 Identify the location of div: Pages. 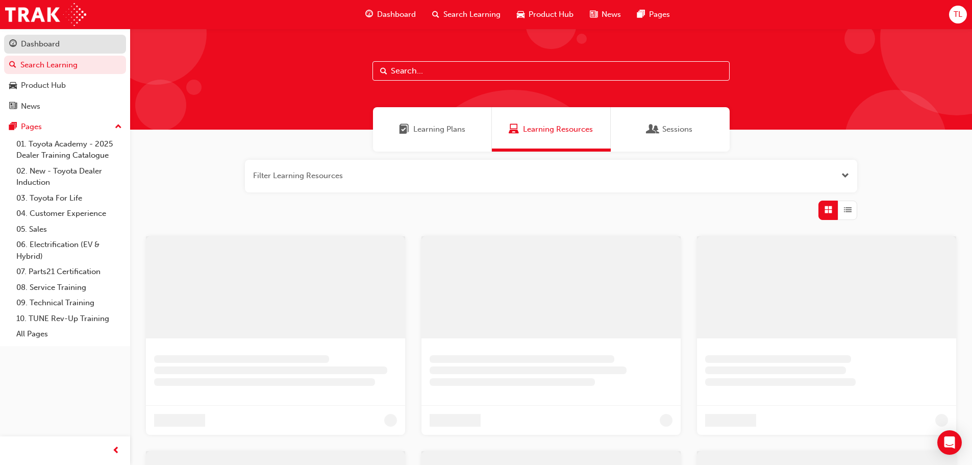
(31, 127).